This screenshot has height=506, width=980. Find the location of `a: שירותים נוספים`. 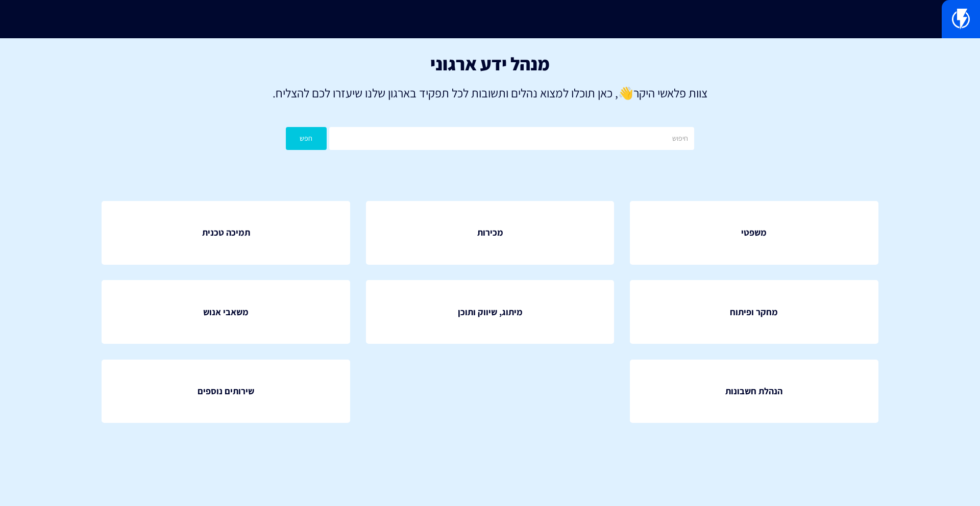

a: שירותים נוספים is located at coordinates (226, 392).